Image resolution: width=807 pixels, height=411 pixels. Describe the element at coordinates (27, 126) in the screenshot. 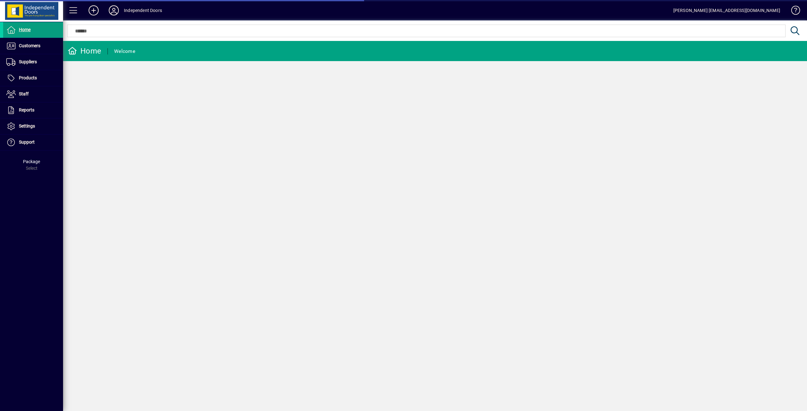

I see `span: Settings` at that location.